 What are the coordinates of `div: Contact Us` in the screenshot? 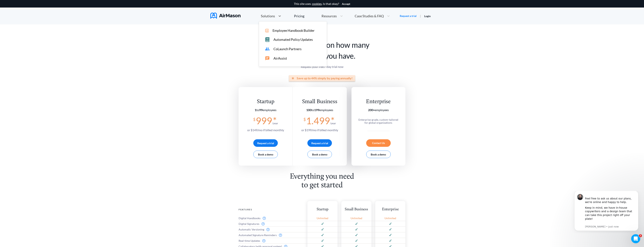 It's located at (378, 143).